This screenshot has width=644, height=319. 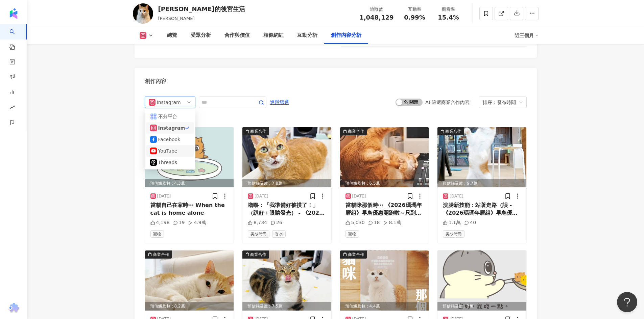 I want to click on div: 19, so click(x=179, y=223).